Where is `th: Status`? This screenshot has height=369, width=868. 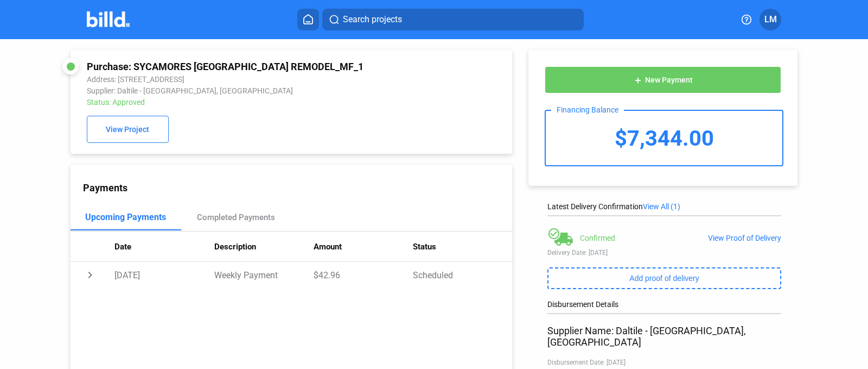
th: Status is located at coordinates (462, 247).